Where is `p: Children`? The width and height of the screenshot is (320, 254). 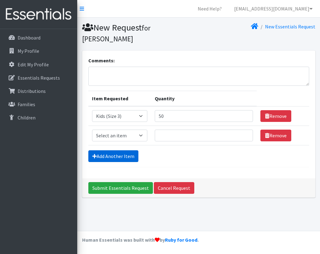 p: Children is located at coordinates (27, 118).